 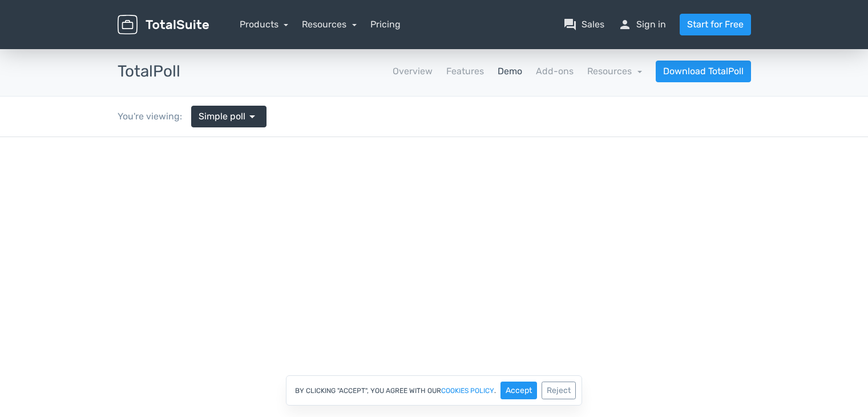 I want to click on button: Accept, so click(x=518, y=390).